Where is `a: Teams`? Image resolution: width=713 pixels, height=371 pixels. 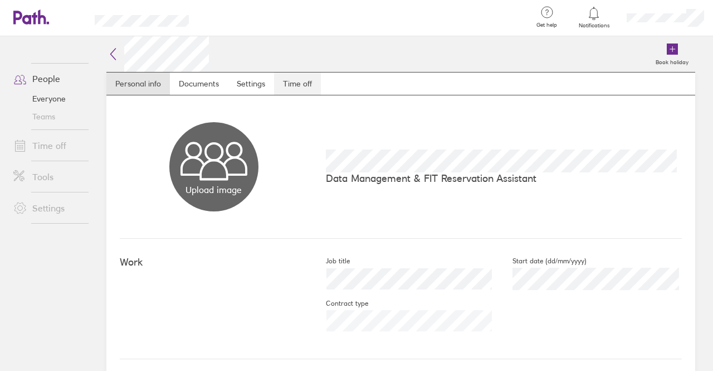 a: Teams is located at coordinates (49, 116).